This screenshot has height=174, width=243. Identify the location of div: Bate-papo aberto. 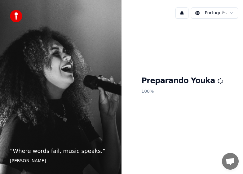
(230, 161).